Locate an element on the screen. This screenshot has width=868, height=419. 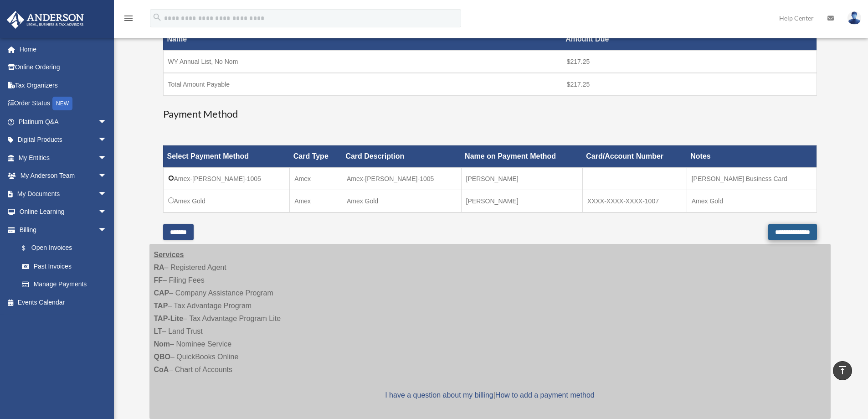
a: Tax Organizers is located at coordinates (63, 85).